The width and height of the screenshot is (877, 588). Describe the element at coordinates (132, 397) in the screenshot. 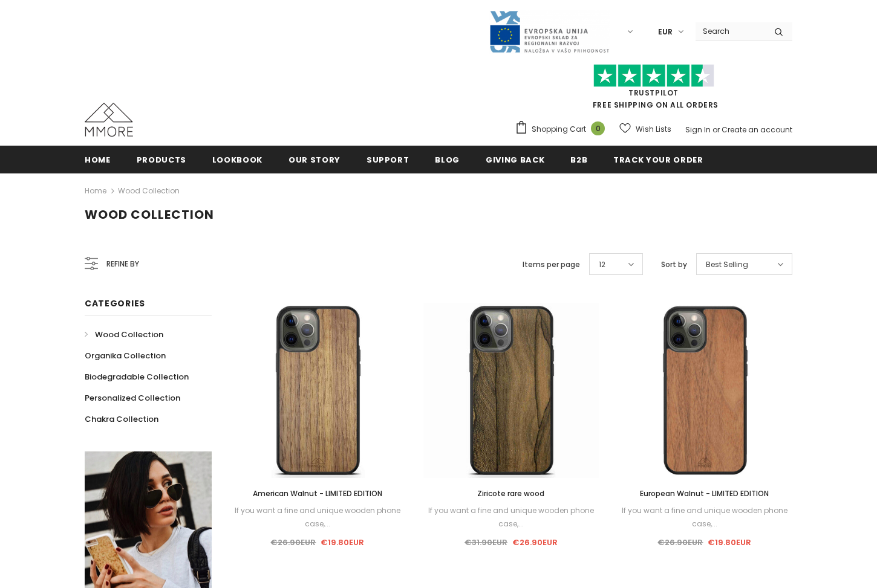

I see `span: Personalized Collection` at that location.